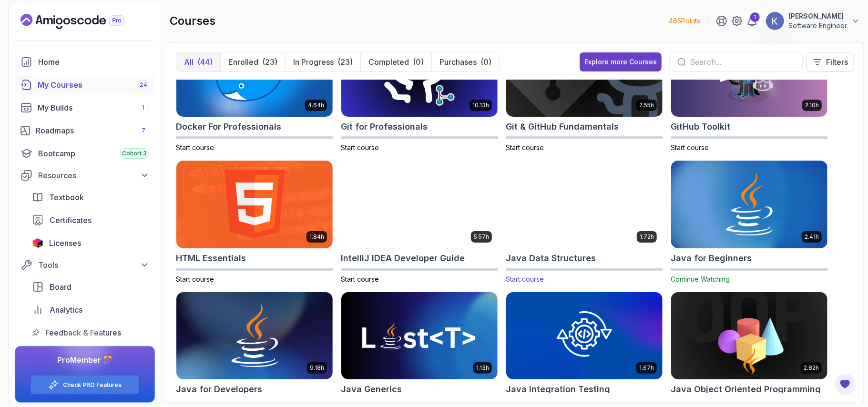  What do you see at coordinates (198, 62) in the screenshot?
I see `button: All(44)` at bounding box center [198, 62].